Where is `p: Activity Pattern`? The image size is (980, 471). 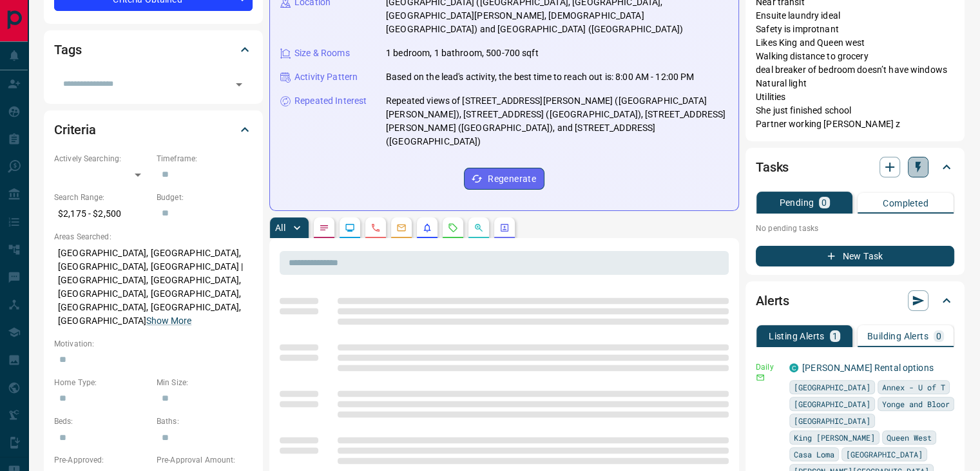 p: Activity Pattern is located at coordinates (326, 77).